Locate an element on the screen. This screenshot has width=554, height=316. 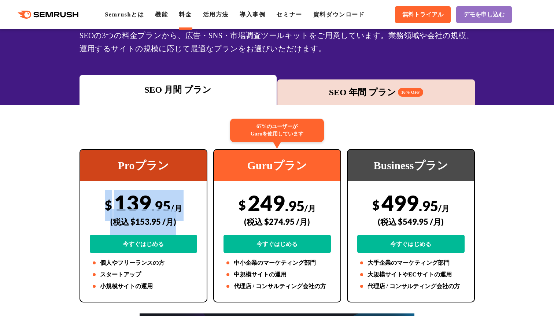
a: 機能 is located at coordinates (161, 14).